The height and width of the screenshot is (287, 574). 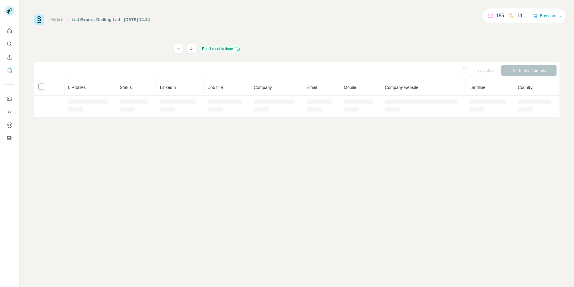 What do you see at coordinates (216, 87) in the screenshot?
I see `span: Job title` at bounding box center [216, 87].